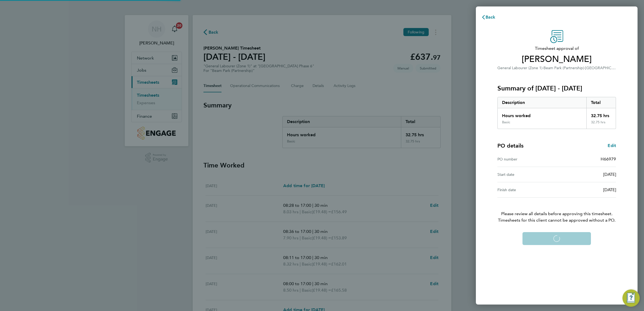  Describe the element at coordinates (631, 298) in the screenshot. I see `button: Engage Resource Center` at that location.